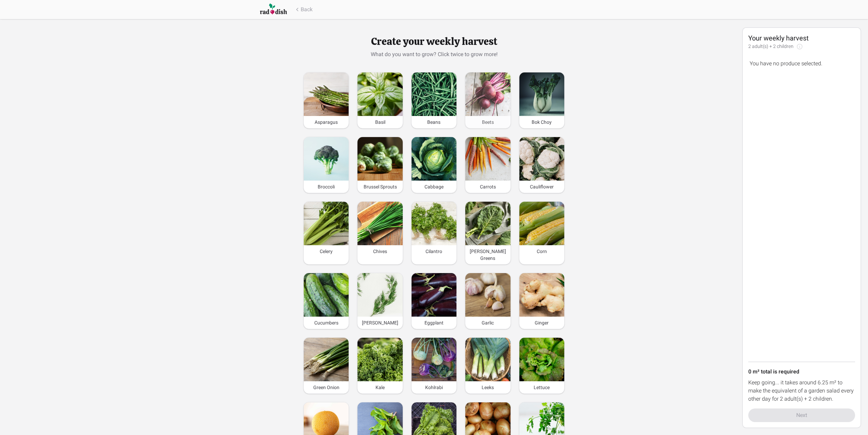 This screenshot has height=435, width=868. What do you see at coordinates (542, 122) in the screenshot?
I see `div: Bok Choy` at bounding box center [542, 122].